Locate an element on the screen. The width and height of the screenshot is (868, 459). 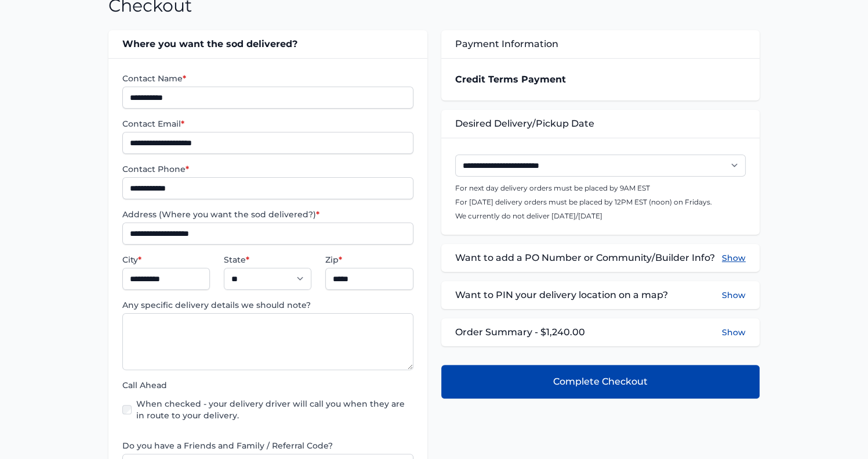
span: Order Summary - $1,240.00 is located at coordinates (520, 332).